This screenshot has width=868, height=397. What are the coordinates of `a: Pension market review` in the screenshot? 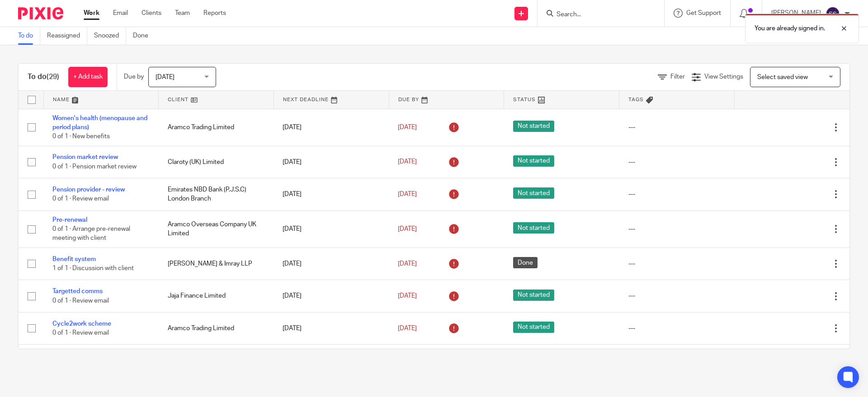 It's located at (85, 157).